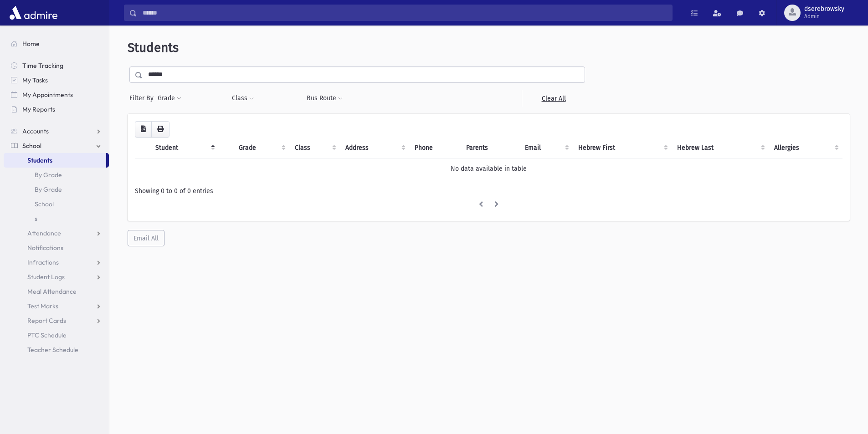 The height and width of the screenshot is (434, 868). I want to click on a: Report Cards, so click(56, 321).